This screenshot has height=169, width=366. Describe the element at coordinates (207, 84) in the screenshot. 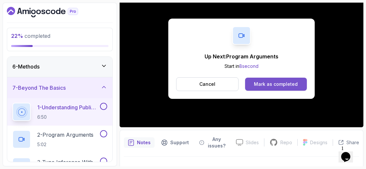

I see `p: Cancel` at that location.